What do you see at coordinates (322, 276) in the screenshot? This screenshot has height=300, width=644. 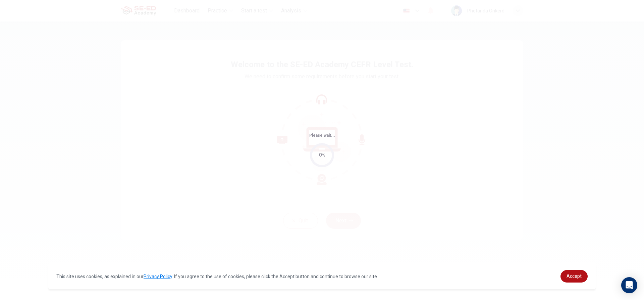 I see `div: cookieconsent` at bounding box center [322, 276].